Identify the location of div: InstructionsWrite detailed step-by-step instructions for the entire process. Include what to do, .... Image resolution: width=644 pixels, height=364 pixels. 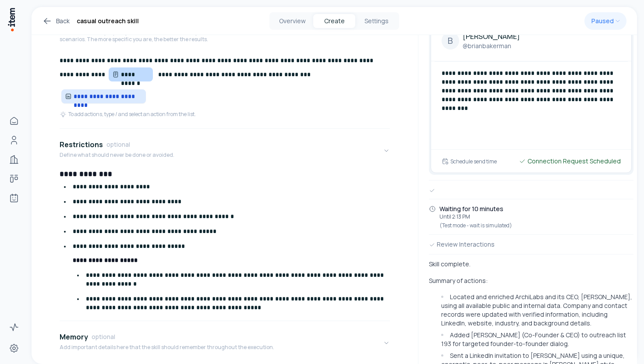
(225, 89).